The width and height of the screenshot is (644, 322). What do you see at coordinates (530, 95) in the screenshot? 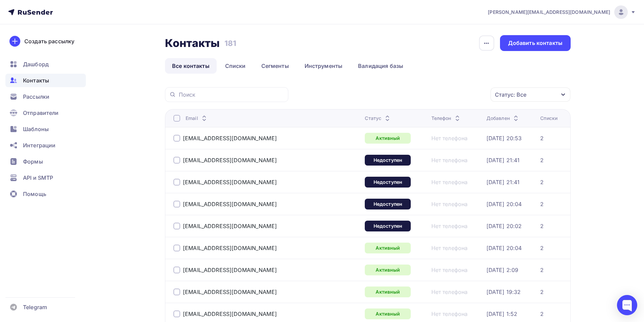
I see `button: Статус: Все` at bounding box center [530, 95].